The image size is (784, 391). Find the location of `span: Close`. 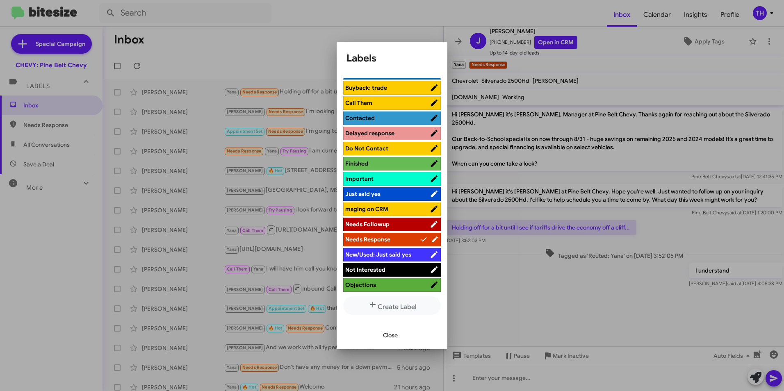

span: Close is located at coordinates (390, 335).